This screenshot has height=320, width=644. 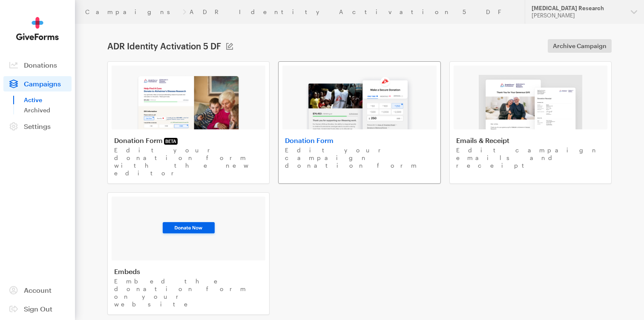 I want to click on span: Settings, so click(x=37, y=126).